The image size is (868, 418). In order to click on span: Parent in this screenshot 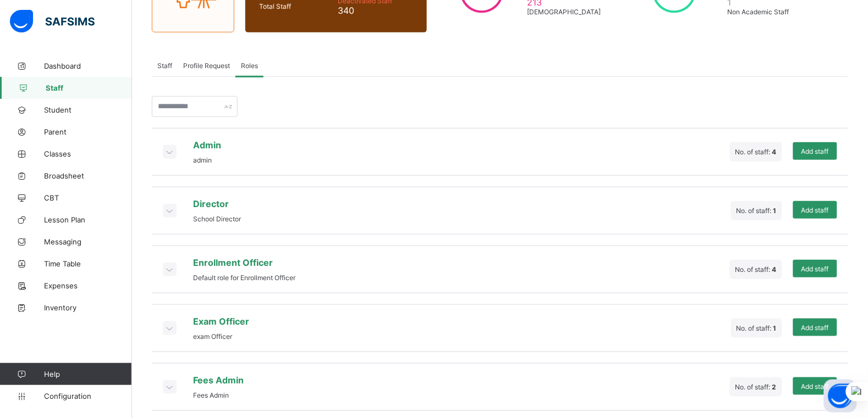, I will do `click(88, 132)`.